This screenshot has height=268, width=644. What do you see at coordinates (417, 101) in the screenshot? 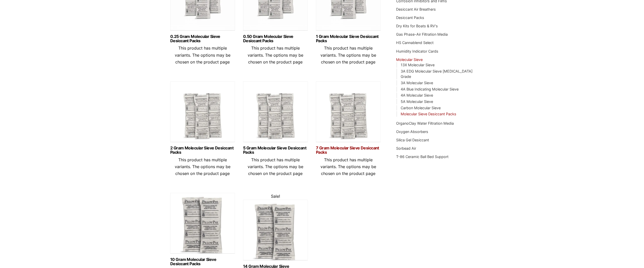
I see `a: 5A Molecular Sieve` at bounding box center [417, 101].